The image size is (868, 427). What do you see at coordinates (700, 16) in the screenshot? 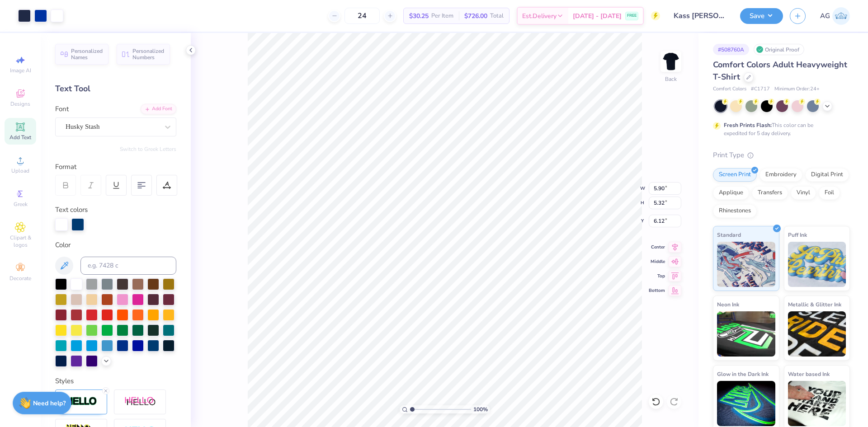
I see `input: Untitled Design` at bounding box center [700, 16].